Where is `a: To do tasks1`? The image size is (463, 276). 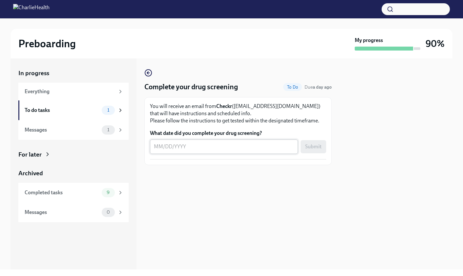 a: To do tasks1 is located at coordinates (74, 110).